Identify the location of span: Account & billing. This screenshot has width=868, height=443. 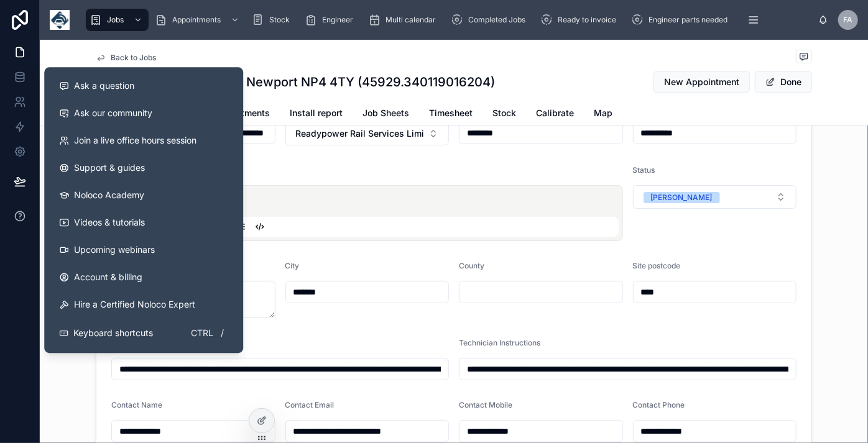
(108, 277).